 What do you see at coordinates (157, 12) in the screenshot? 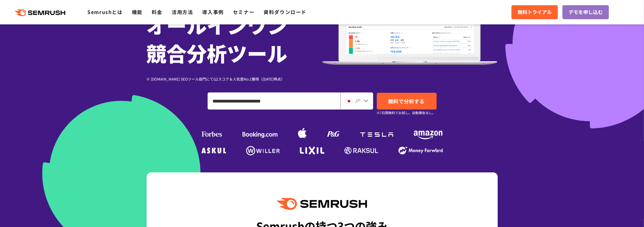
I see `a: 料金` at bounding box center [157, 12].